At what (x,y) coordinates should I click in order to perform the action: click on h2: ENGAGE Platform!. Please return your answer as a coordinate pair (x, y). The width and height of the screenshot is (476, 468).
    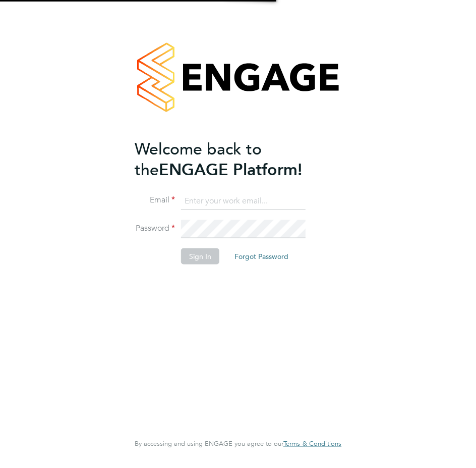
    Looking at the image, I should click on (233, 159).